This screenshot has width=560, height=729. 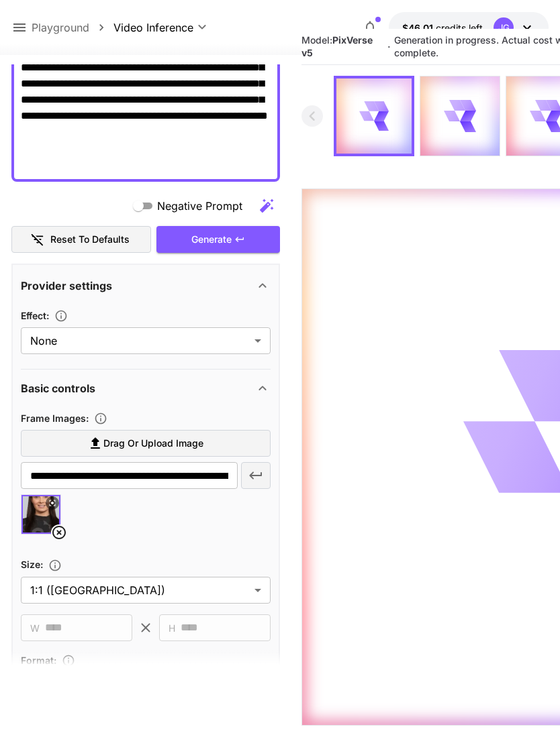 What do you see at coordinates (58, 389) in the screenshot?
I see `p: Basic controls` at bounding box center [58, 389].